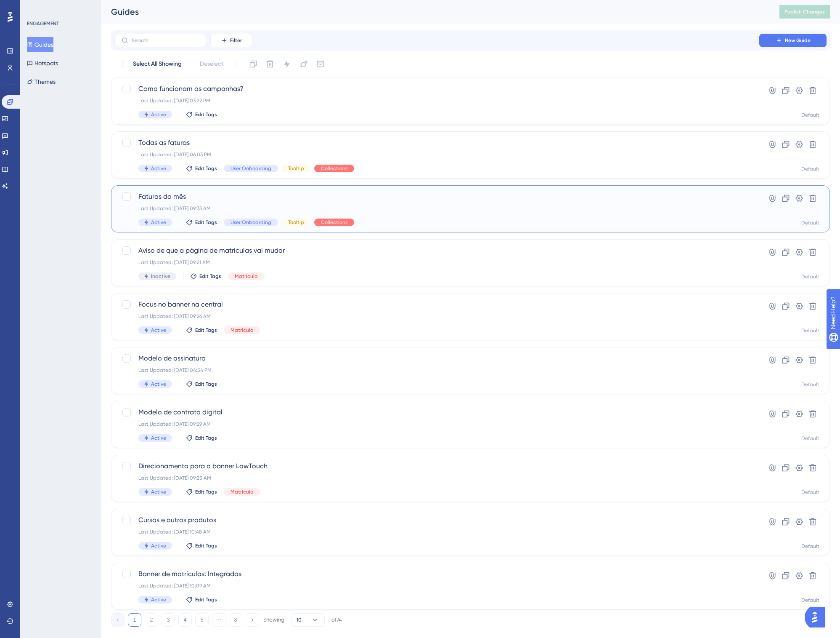 The width and height of the screenshot is (840, 638). Describe the element at coordinates (436, 143) in the screenshot. I see `span: Todas as faturas` at that location.